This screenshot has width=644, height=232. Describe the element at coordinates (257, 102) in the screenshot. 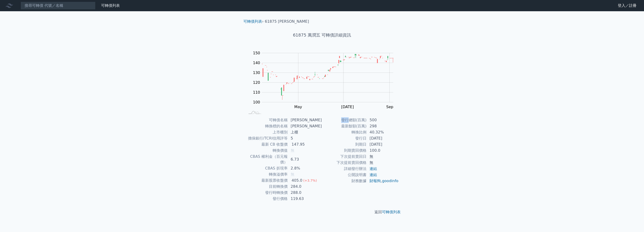

I see `tspan: 100` at that location.